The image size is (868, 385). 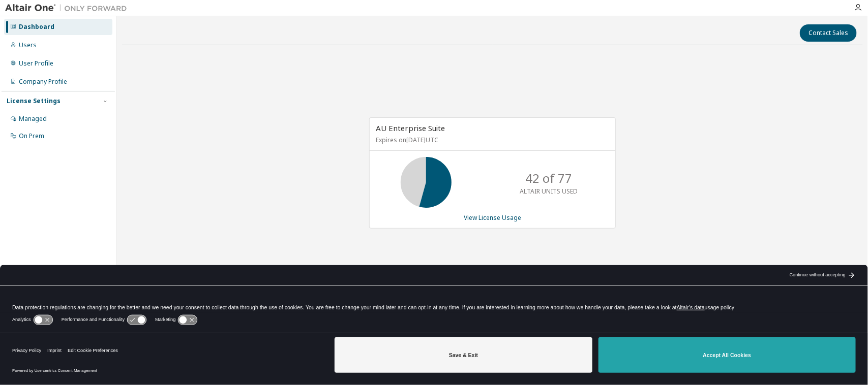 I want to click on button: Contact Sales, so click(x=828, y=33).